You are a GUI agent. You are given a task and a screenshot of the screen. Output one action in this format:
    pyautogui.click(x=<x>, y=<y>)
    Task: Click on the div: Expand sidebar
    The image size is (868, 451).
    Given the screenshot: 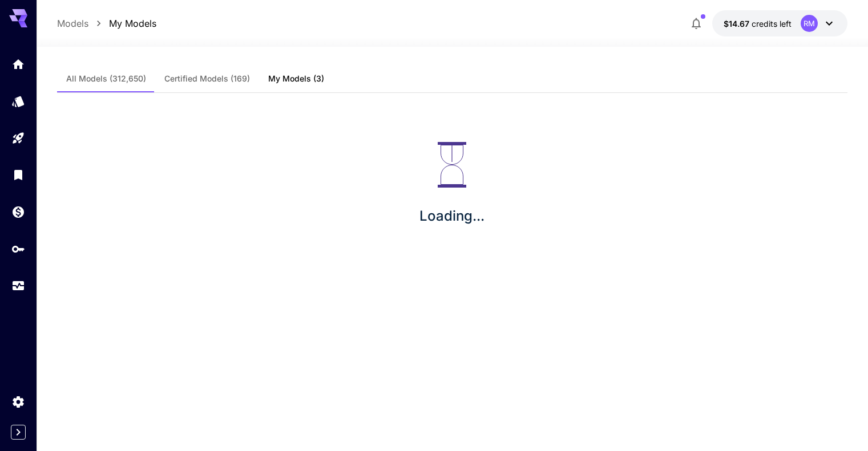 What is the action you would take?
    pyautogui.click(x=18, y=432)
    